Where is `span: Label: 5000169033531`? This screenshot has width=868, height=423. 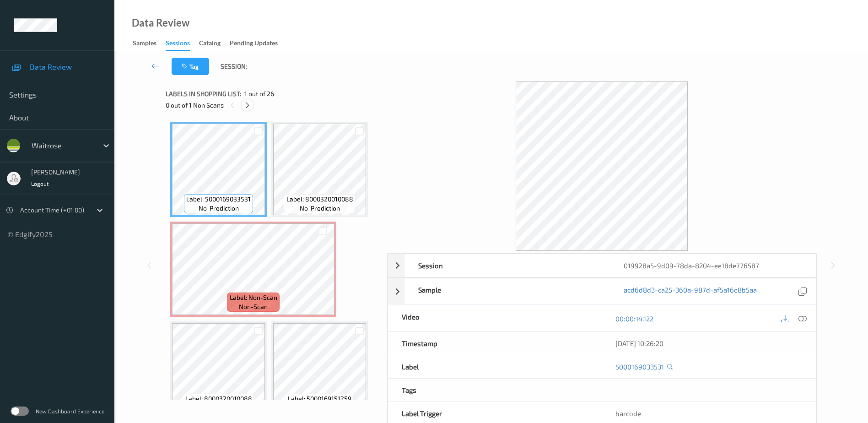
span: Label: 5000169033531 is located at coordinates (218, 199).